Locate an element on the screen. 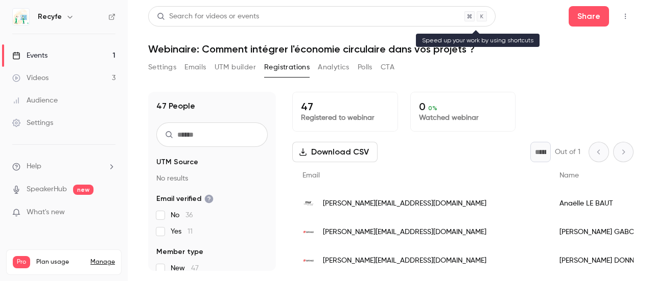  div: Events is located at coordinates (30, 56).